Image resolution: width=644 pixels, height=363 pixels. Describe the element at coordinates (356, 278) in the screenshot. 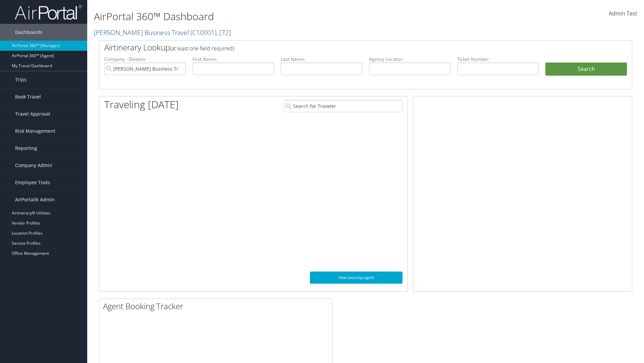

I see `a: View SecurityLogic®` at that location.